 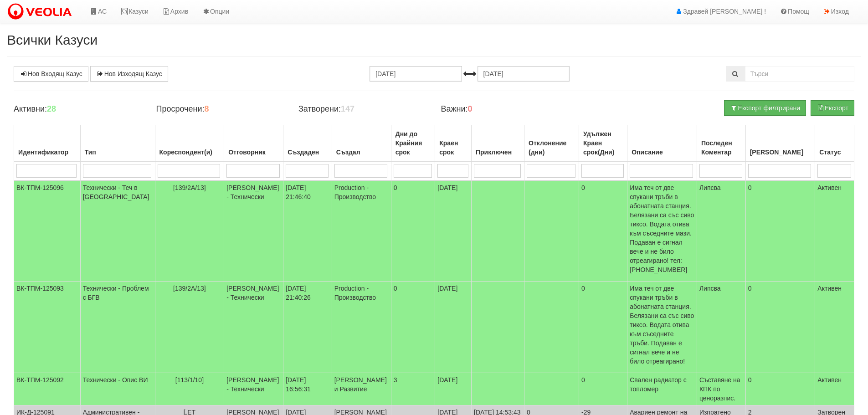 What do you see at coordinates (361, 152) in the screenshot?
I see `div: Създал` at bounding box center [361, 152].